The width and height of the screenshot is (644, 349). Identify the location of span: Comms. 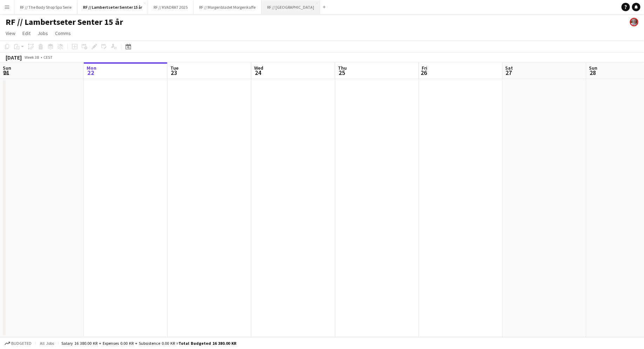
(63, 33).